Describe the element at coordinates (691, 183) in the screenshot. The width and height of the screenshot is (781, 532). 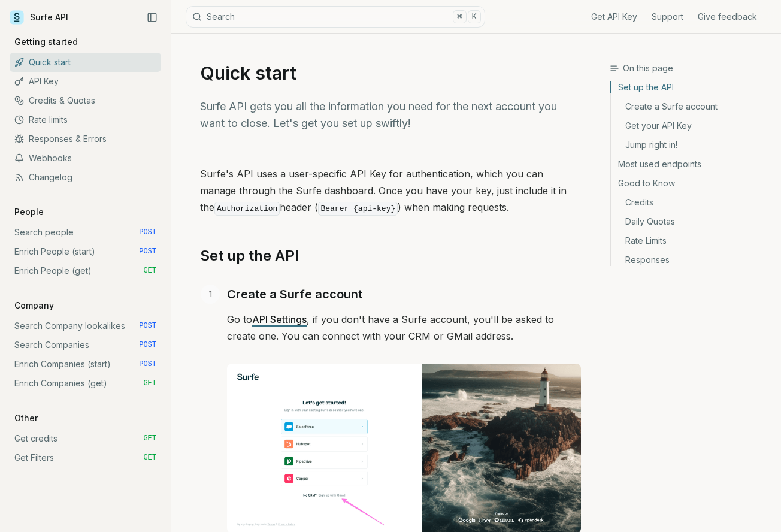
I see `a: Good to Know` at that location.